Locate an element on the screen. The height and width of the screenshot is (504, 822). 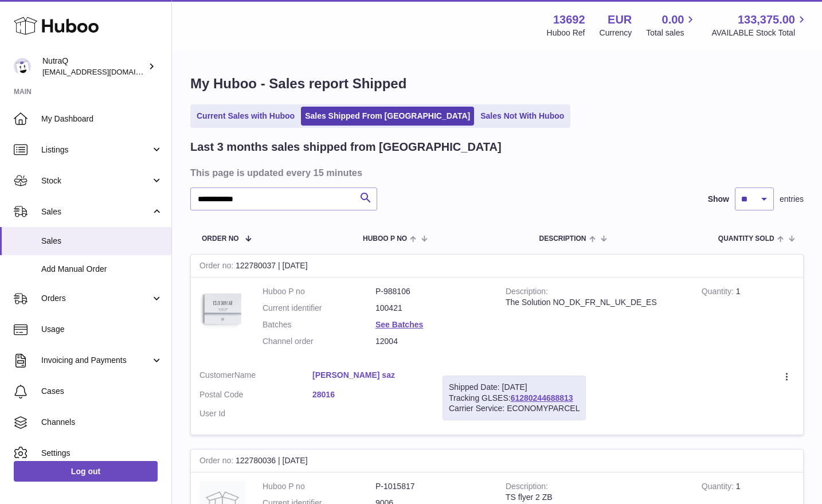
div: NutraQ is located at coordinates (94, 67).